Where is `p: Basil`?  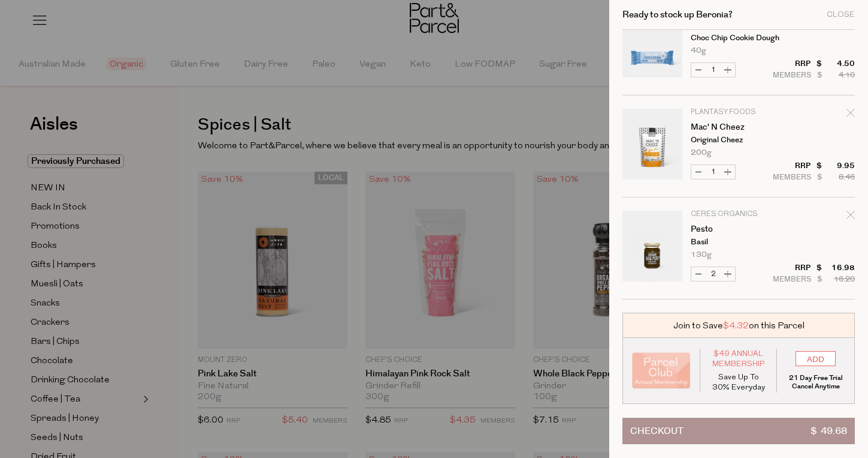
p: Basil is located at coordinates (737, 242).